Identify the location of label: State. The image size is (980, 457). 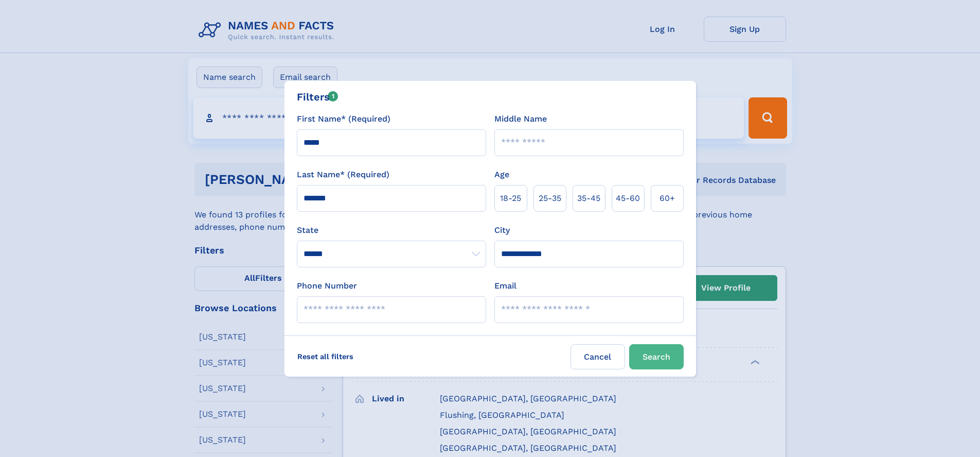
(392, 230).